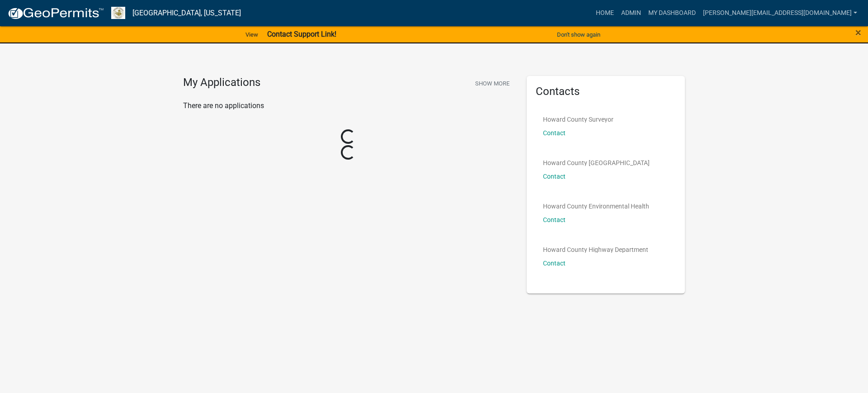 Image resolution: width=868 pixels, height=393 pixels. Describe the element at coordinates (578, 119) in the screenshot. I see `p: Howard County Surveyor` at that location.